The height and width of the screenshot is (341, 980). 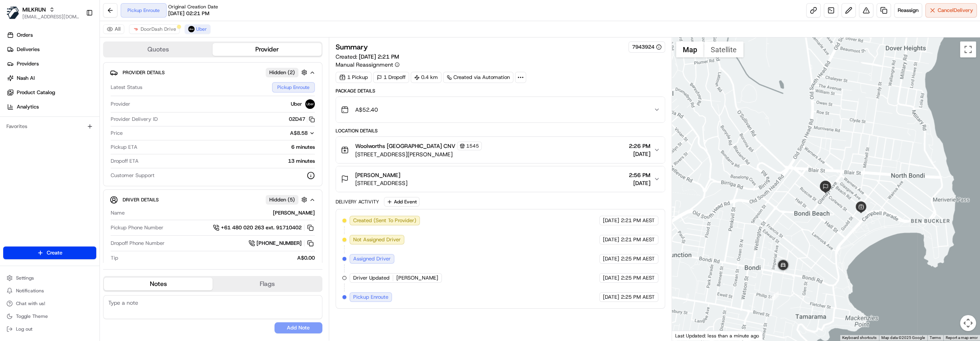 What do you see at coordinates (191, 29) in the screenshot?
I see `img: uber-new-logo.jpeg` at bounding box center [191, 29].